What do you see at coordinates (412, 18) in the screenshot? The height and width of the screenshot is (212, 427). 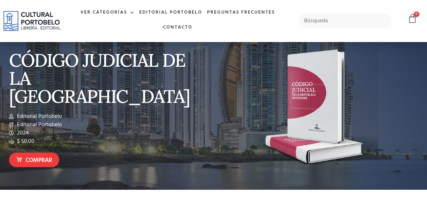 I see `a: 0` at bounding box center [412, 18].